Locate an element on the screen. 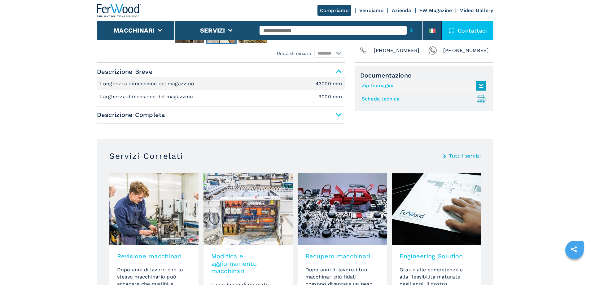  span: Descrizione Breve is located at coordinates (221, 72).